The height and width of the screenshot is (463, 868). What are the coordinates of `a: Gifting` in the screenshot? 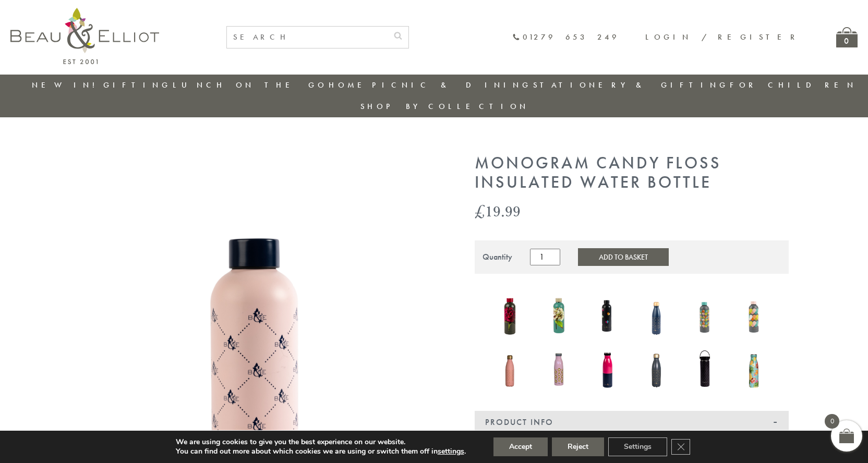 It's located at (137, 85).